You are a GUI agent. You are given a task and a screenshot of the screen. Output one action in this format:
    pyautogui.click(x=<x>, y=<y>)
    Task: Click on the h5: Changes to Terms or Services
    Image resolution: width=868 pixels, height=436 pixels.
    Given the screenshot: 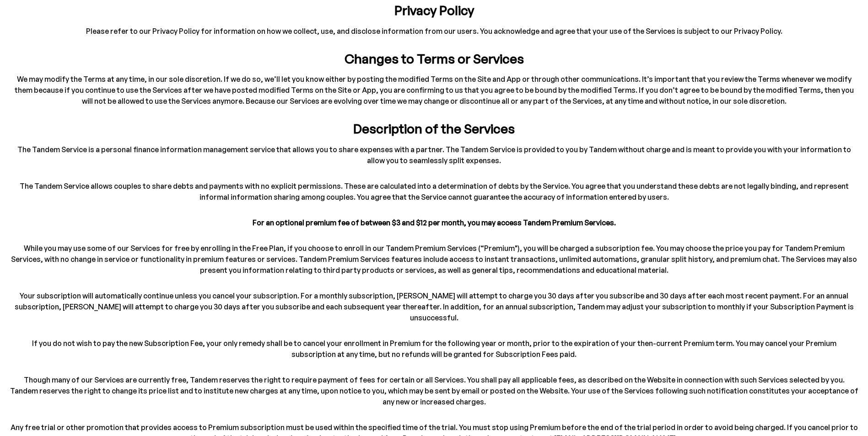 What is the action you would take?
    pyautogui.click(x=434, y=59)
    